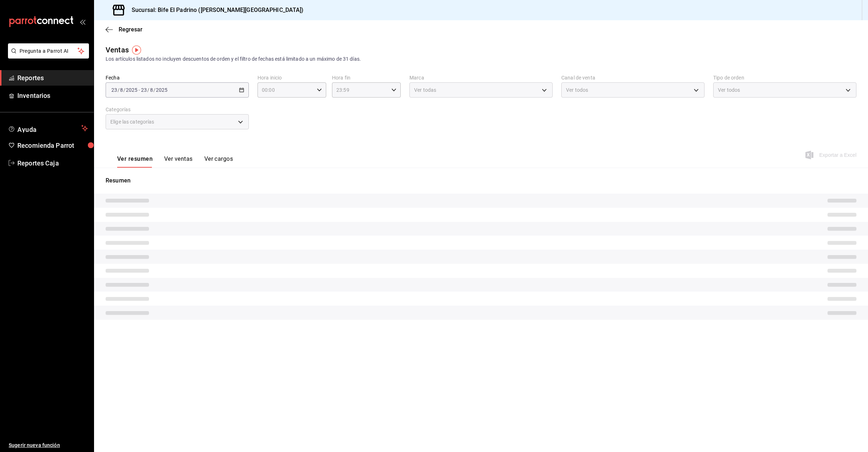 This screenshot has height=452, width=868. Describe the element at coordinates (292, 78) in the screenshot. I see `label: Hora inicio` at that location.